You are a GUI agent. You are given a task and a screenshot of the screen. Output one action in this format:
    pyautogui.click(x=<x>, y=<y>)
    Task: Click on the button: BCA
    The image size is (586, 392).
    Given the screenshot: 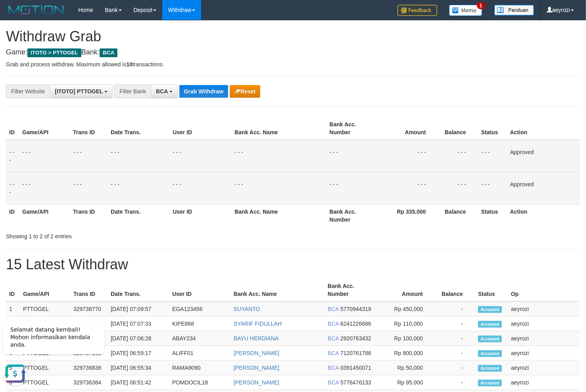 What is the action you would take?
    pyautogui.click(x=165, y=91)
    